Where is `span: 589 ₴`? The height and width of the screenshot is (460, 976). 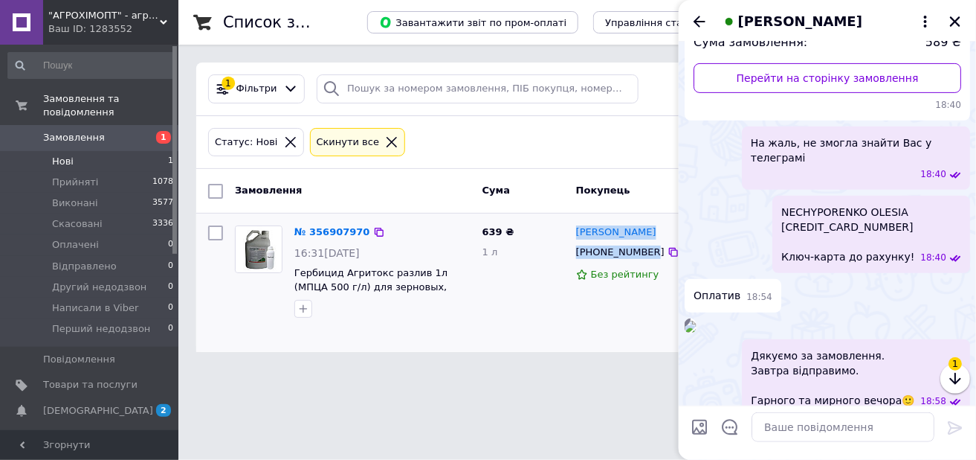
span: 589 ₴ is located at coordinates (944, 42).